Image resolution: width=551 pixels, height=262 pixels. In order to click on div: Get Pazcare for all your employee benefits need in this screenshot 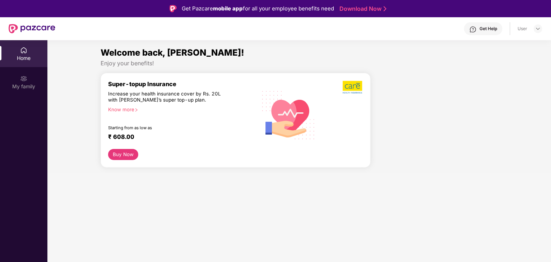, I will do `click(258, 9)`.